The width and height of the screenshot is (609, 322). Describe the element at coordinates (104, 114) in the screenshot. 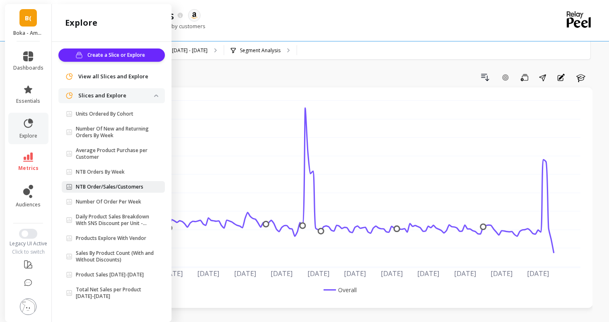

I see `p: Units Ordered By Cohort` at that location.